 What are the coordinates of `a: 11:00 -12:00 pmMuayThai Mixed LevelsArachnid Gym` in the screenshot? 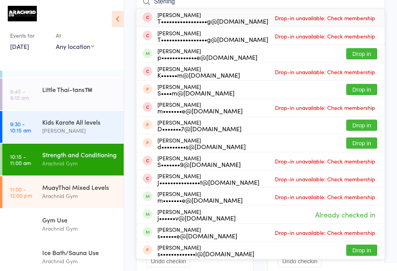 It's located at (63, 192).